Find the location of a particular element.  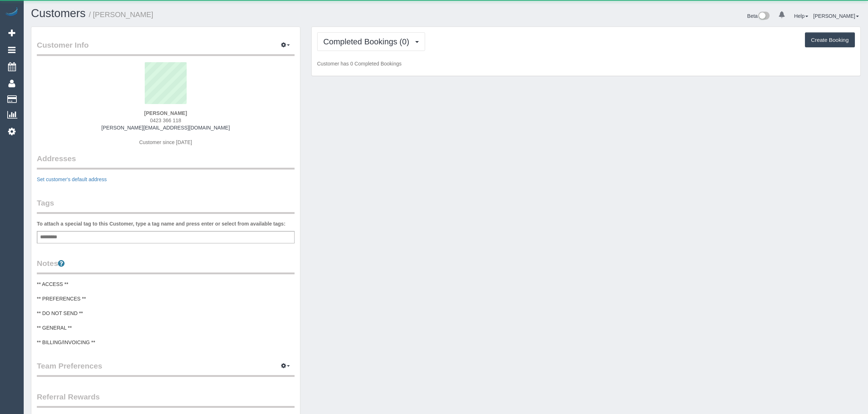

img: Automaid Logo is located at coordinates (12, 12).